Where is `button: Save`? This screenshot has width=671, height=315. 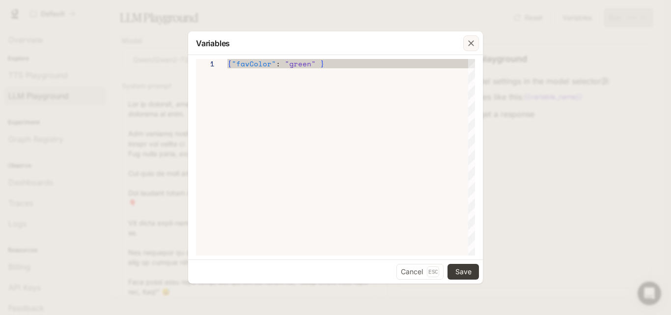 button: Save is located at coordinates (463, 272).